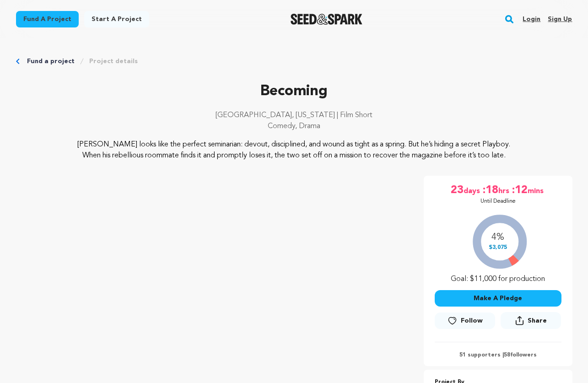 Image resolution: width=588 pixels, height=383 pixels. I want to click on p: 51 supporters | followers, so click(498, 355).